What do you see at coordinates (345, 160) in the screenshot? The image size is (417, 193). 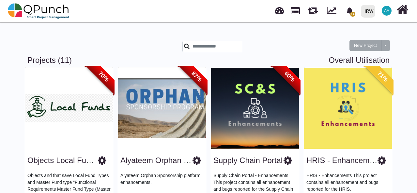 I see `a: HRIS - Enhancements` at bounding box center [345, 160].